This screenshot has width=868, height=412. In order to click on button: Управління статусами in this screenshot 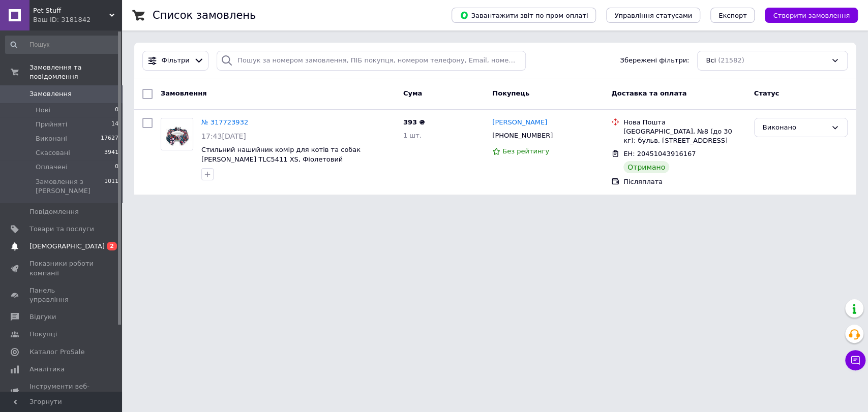, I will do `click(653, 16)`.